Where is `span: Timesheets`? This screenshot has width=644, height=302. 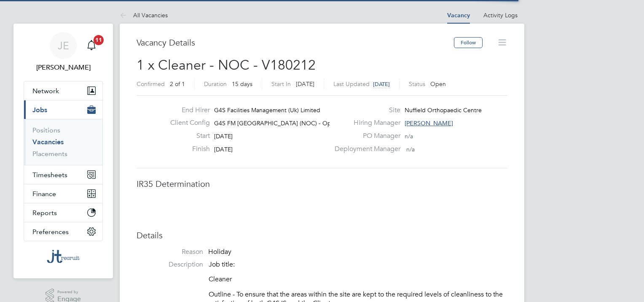
span: Timesheets is located at coordinates (50, 175).